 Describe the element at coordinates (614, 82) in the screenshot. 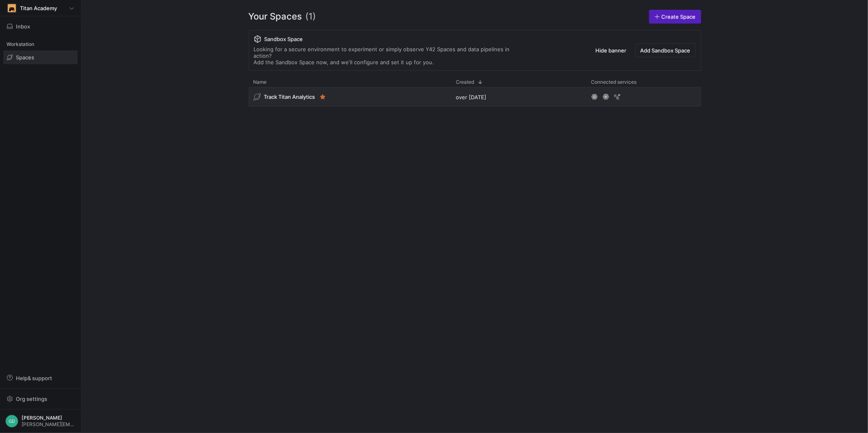

I see `span: Connected services` at that location.